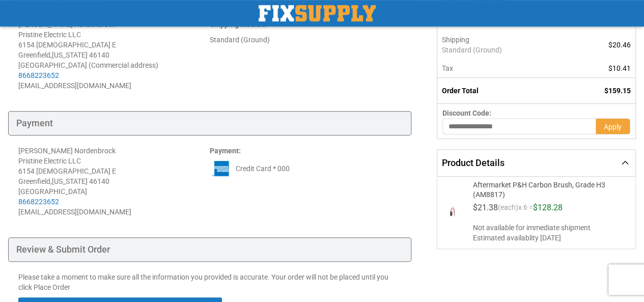  What do you see at coordinates (620, 68) in the screenshot?
I see `span: $10.41` at bounding box center [620, 68].